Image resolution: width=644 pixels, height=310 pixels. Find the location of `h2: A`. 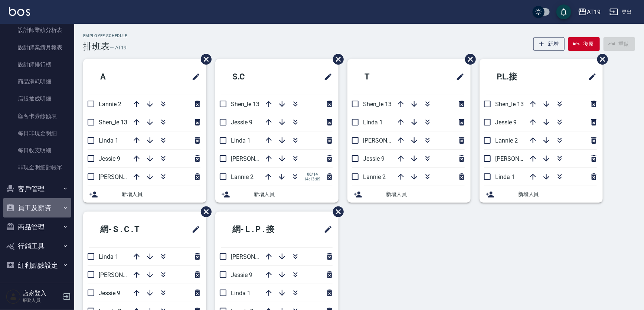

h2: A is located at coordinates (120, 77).